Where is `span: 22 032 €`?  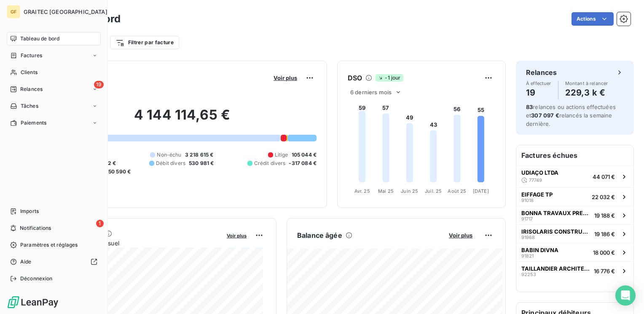 span: 22 032 € is located at coordinates (603, 197).